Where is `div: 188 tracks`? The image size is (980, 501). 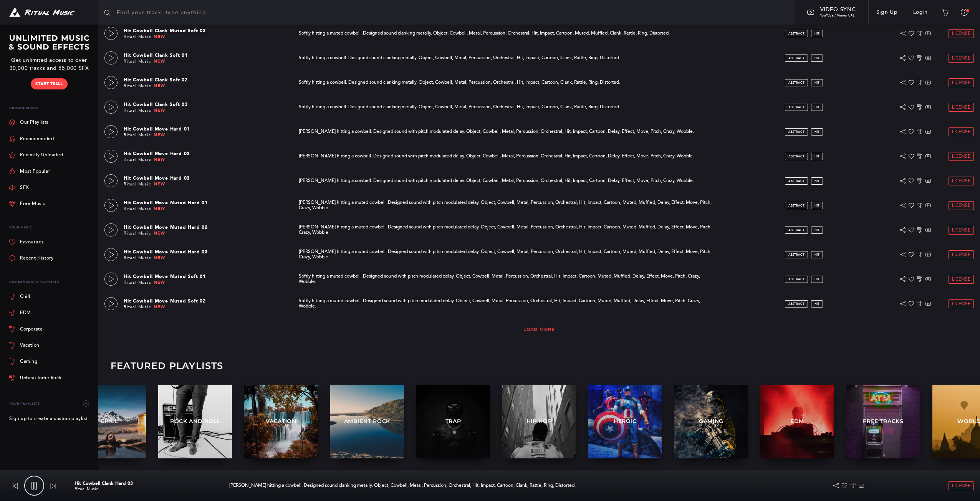 div: 188 tracks is located at coordinates (711, 457).